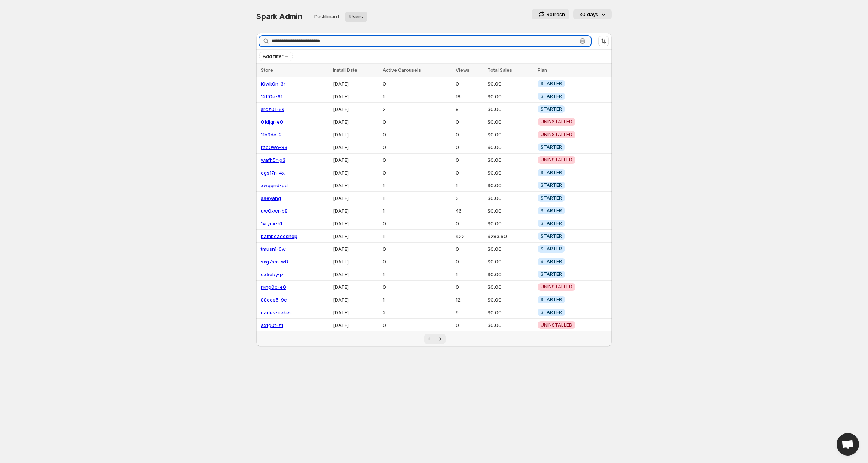 The image size is (868, 463). I want to click on span: Install Date, so click(345, 70).